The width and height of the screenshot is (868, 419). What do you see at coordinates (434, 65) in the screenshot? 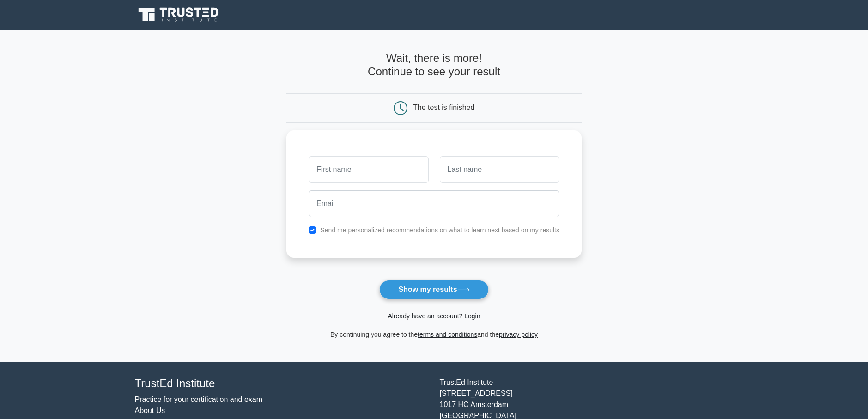
I see `h4: Wait, there is more! Continue to see your result` at bounding box center [434, 65].